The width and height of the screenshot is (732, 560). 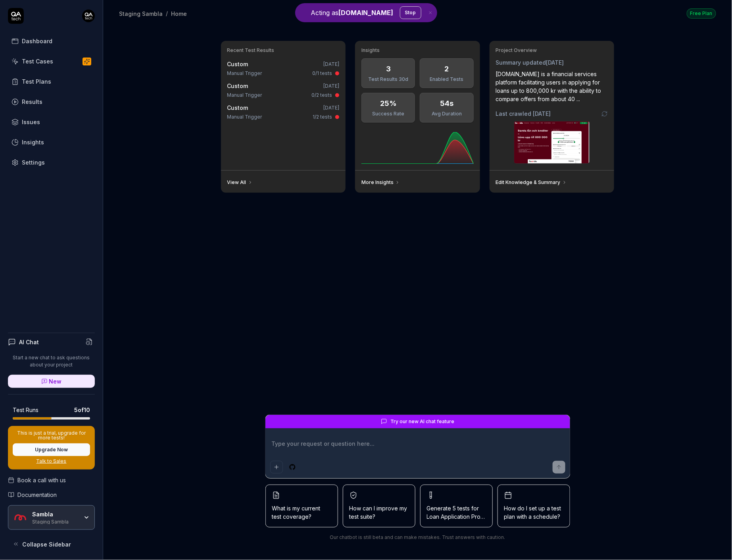 What do you see at coordinates (447, 114) in the screenshot?
I see `div: Avg Duration` at bounding box center [447, 114].